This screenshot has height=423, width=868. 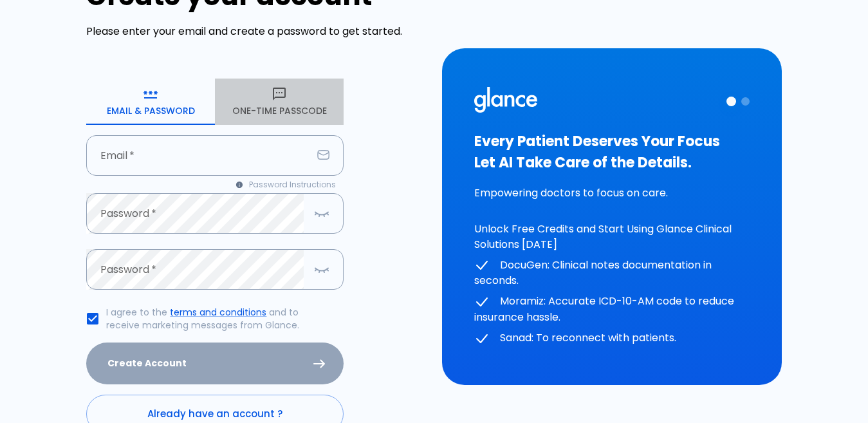 I want to click on p: DocuGen: Clinical notes documentation in seconds., so click(x=612, y=273).